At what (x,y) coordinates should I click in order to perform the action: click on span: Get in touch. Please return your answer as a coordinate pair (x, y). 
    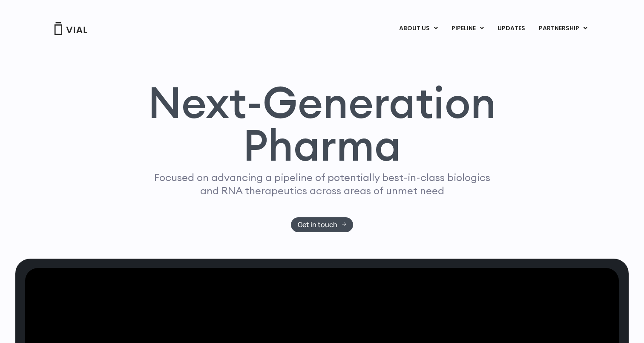
    Looking at the image, I should click on (317, 225).